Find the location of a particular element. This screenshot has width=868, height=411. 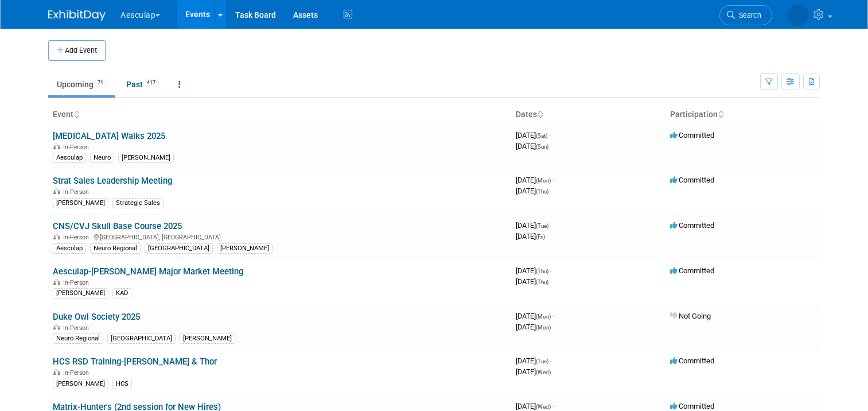

span: 417 is located at coordinates (151, 83).